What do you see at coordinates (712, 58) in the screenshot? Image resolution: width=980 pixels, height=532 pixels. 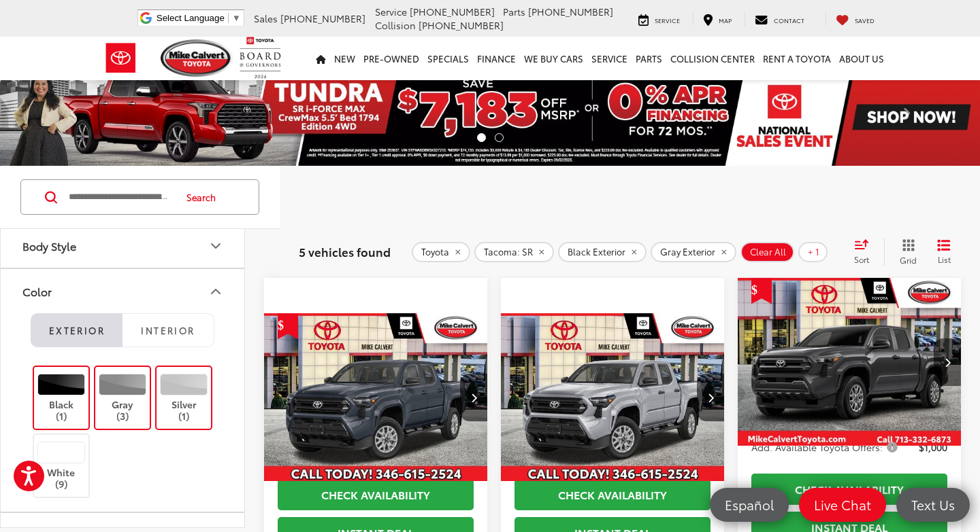 I see `a: Collision Center` at bounding box center [712, 58].